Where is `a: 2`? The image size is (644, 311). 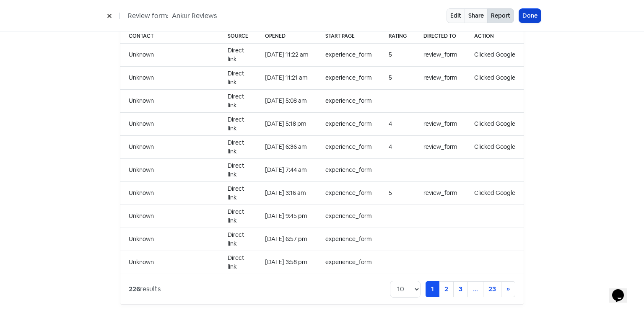
a: 2 is located at coordinates (446, 289).